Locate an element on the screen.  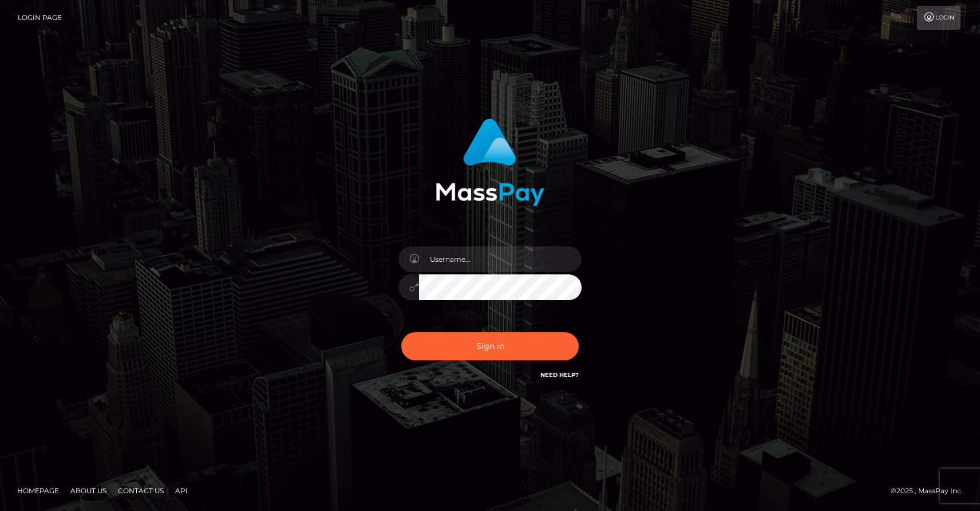
a: API is located at coordinates (181, 490).